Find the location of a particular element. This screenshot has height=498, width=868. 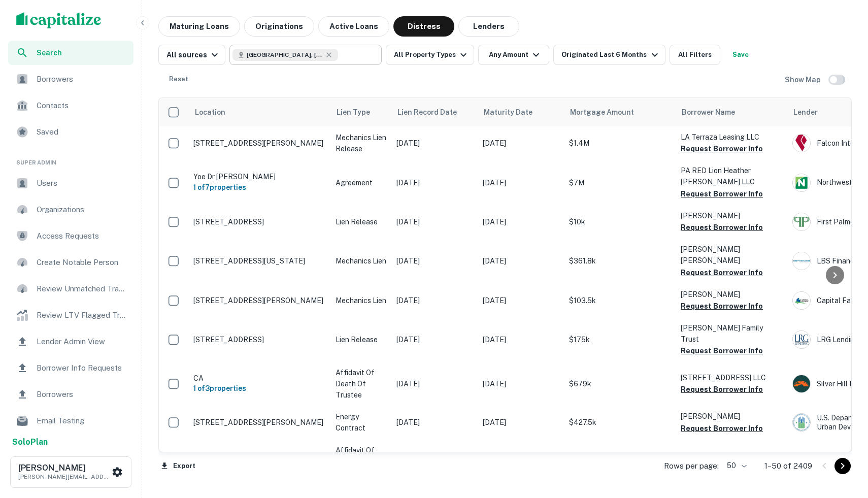

span: Location is located at coordinates (210, 112).